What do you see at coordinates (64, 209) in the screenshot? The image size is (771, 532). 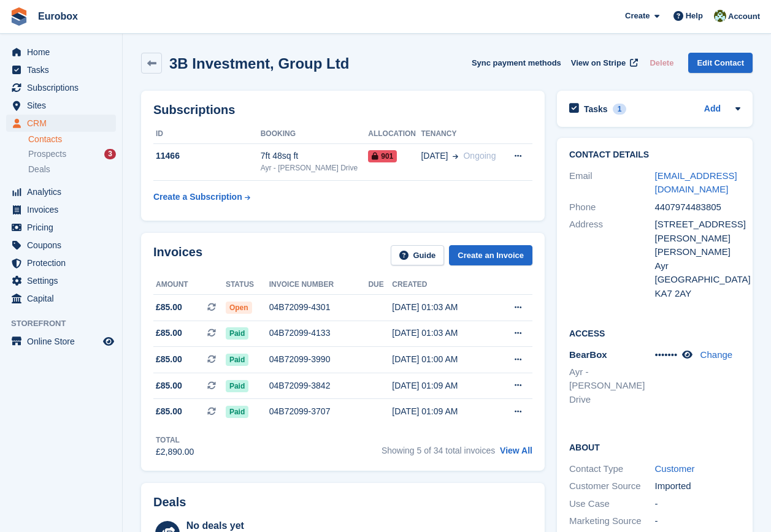 I see `span: Invoices` at bounding box center [64, 209].